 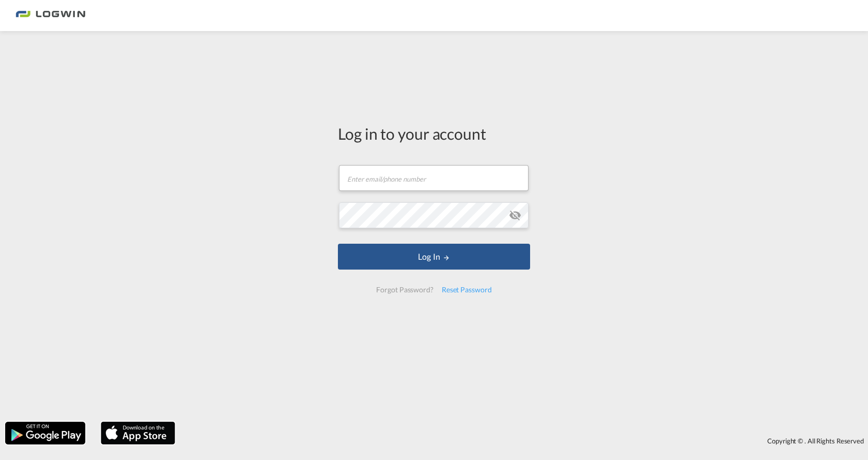 What do you see at coordinates (467, 289) in the screenshot?
I see `div: Reset Password` at bounding box center [467, 289].